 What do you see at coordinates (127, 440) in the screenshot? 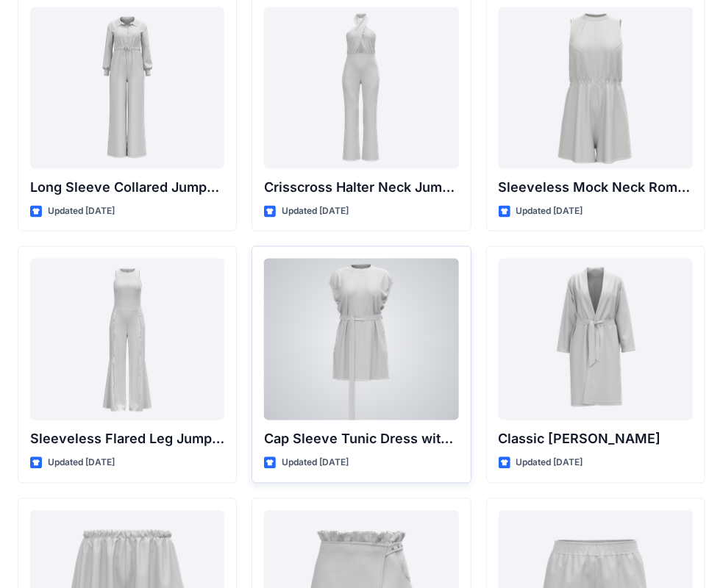
I see `p: Sleeveless Flared Leg Jumpsuit` at bounding box center [127, 440].